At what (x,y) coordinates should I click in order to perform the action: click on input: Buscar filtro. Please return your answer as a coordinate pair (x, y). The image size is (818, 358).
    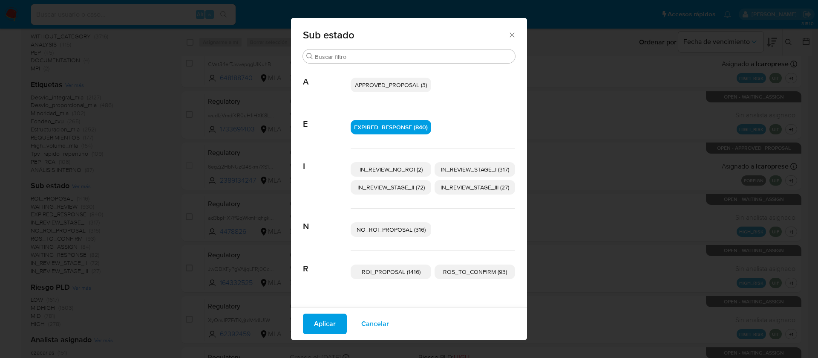
    Looking at the image, I should click on (413, 57).